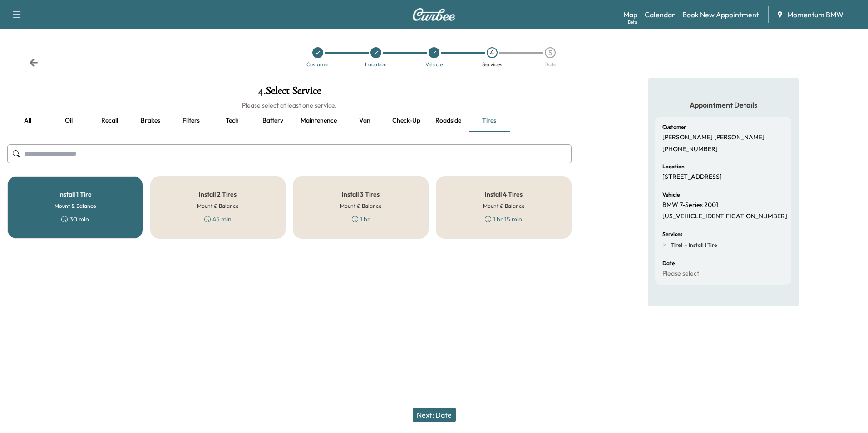  I want to click on h6: Customer, so click(674, 127).